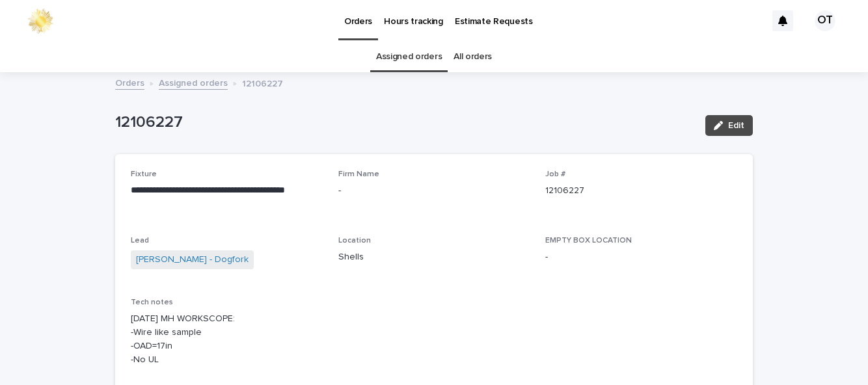 This screenshot has width=868, height=385. Describe the element at coordinates (472, 56) in the screenshot. I see `a: All orders` at that location.